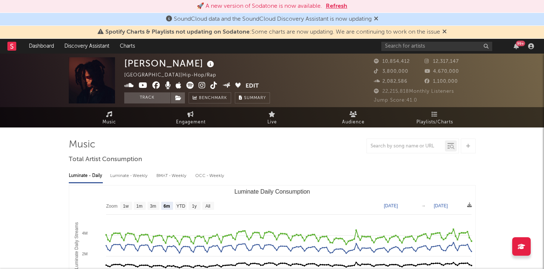 The width and height of the screenshot is (544, 269). I want to click on input: Search for artists, so click(437, 46).